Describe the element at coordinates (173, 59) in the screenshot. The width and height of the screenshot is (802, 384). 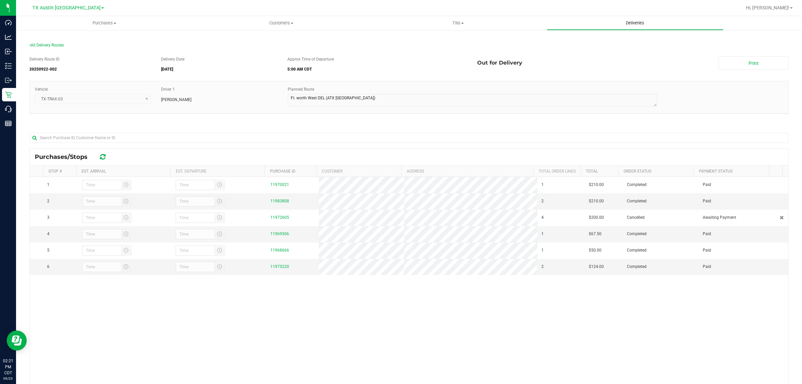
I see `label: Delivery Date` at that location.